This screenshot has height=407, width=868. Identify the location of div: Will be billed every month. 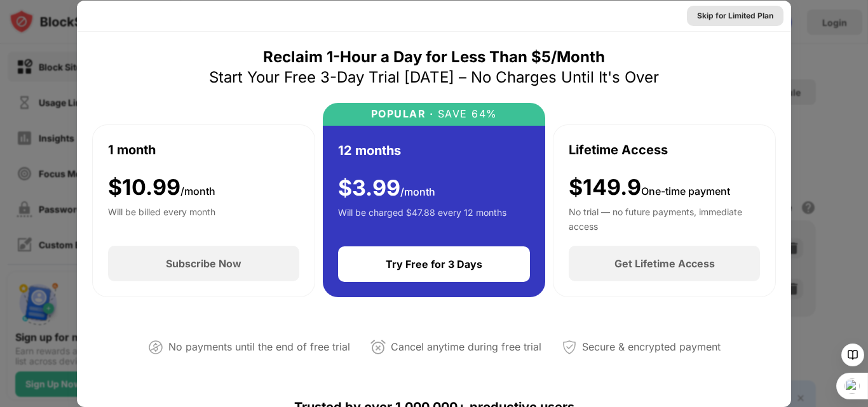
(161, 218).